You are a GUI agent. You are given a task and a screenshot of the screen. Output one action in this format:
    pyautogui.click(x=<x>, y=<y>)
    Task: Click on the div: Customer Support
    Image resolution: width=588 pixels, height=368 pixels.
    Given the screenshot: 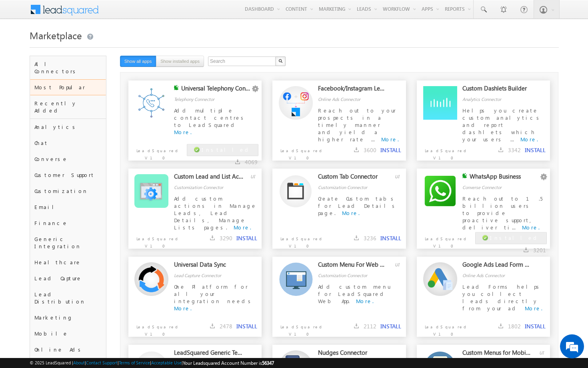 What is the action you would take?
    pyautogui.click(x=68, y=175)
    